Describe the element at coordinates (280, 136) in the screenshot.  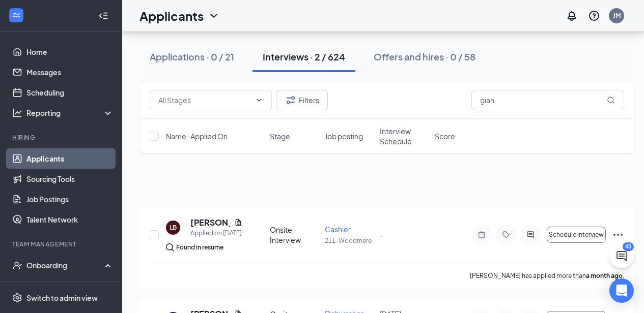
I see `span: Stage` at that location.